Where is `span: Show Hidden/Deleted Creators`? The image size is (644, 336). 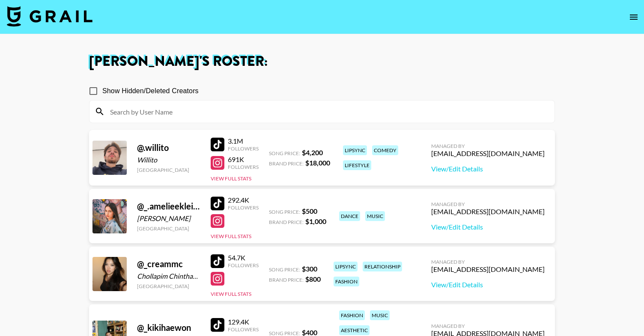 span: Show Hidden/Deleted Creators is located at coordinates (150, 91).